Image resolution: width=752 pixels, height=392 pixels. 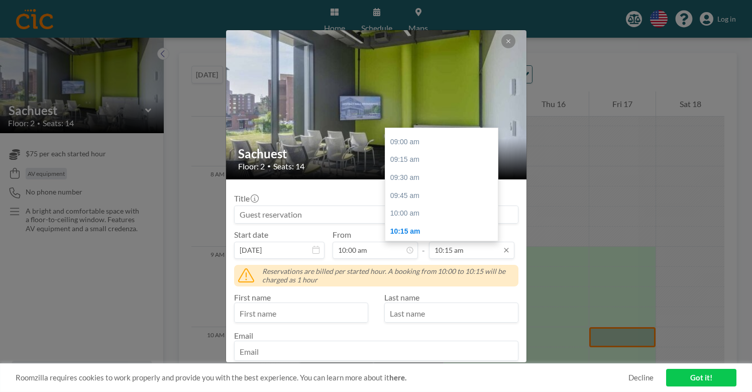 I want to click on input: Last name, so click(x=451, y=314).